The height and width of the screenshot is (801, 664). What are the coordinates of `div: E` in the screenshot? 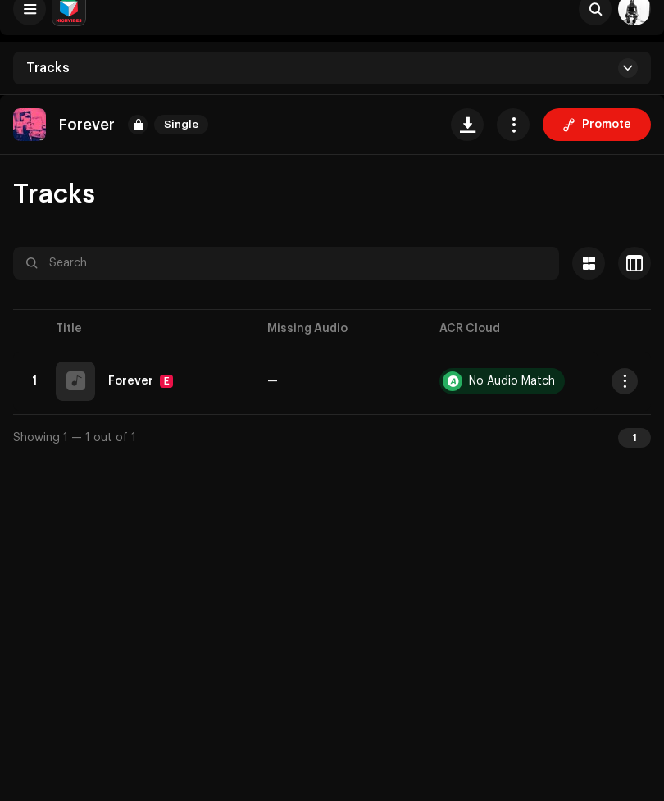 It's located at (166, 381).